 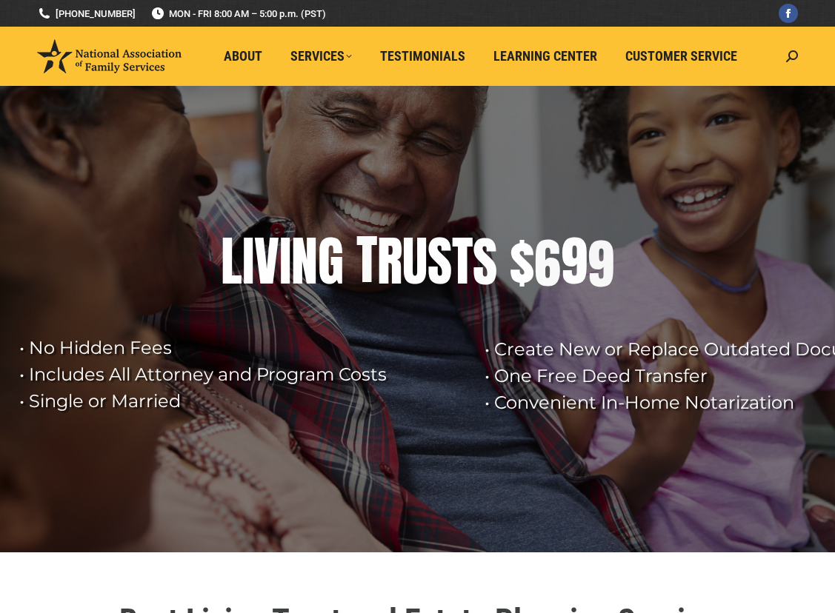 What do you see at coordinates (243, 56) in the screenshot?
I see `span: About` at bounding box center [243, 56].